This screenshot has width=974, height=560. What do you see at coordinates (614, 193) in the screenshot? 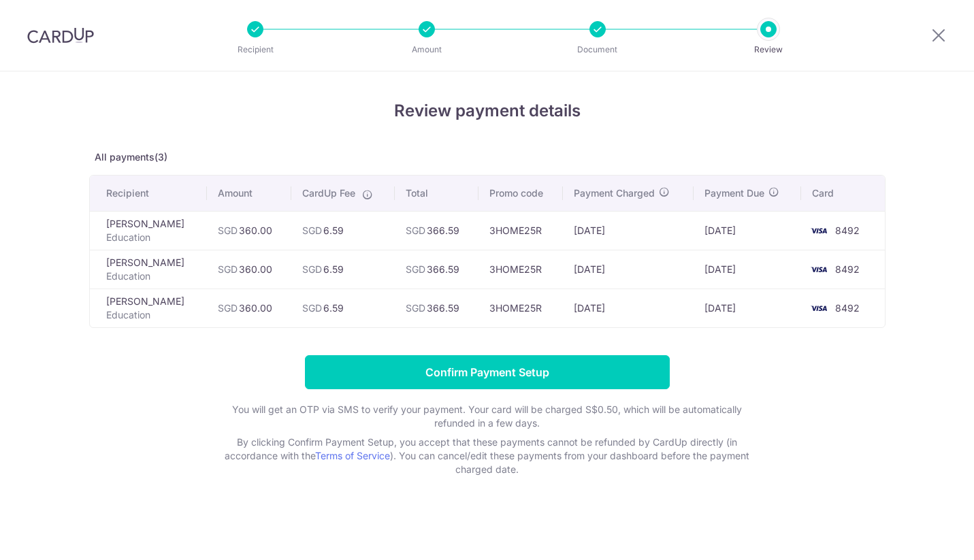
I see `span: Payment Charged` at bounding box center [614, 193].